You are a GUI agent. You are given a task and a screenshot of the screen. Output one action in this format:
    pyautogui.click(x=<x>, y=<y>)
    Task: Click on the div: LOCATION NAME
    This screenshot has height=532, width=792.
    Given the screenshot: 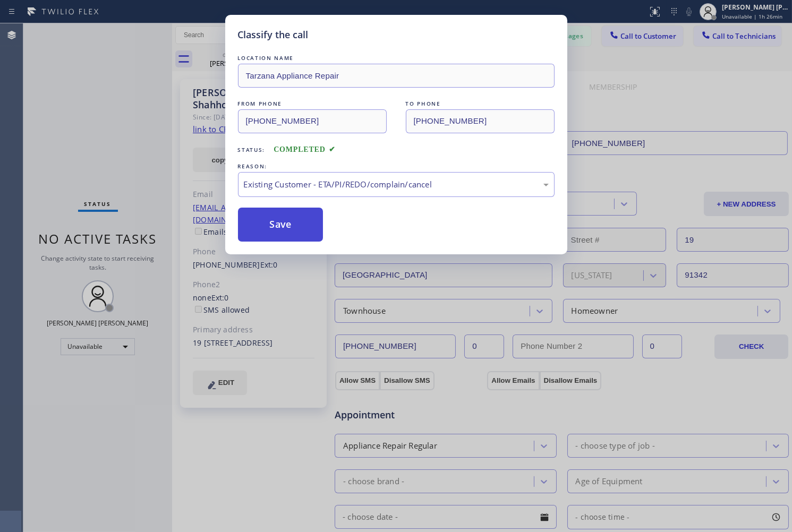 What is the action you would take?
    pyautogui.click(x=396, y=58)
    